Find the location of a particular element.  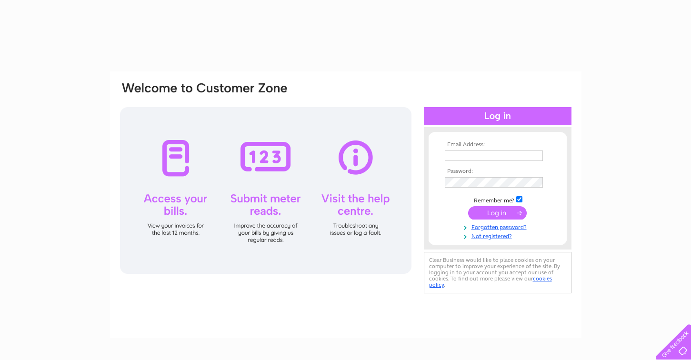

a: Not registered? is located at coordinates (499, 235).